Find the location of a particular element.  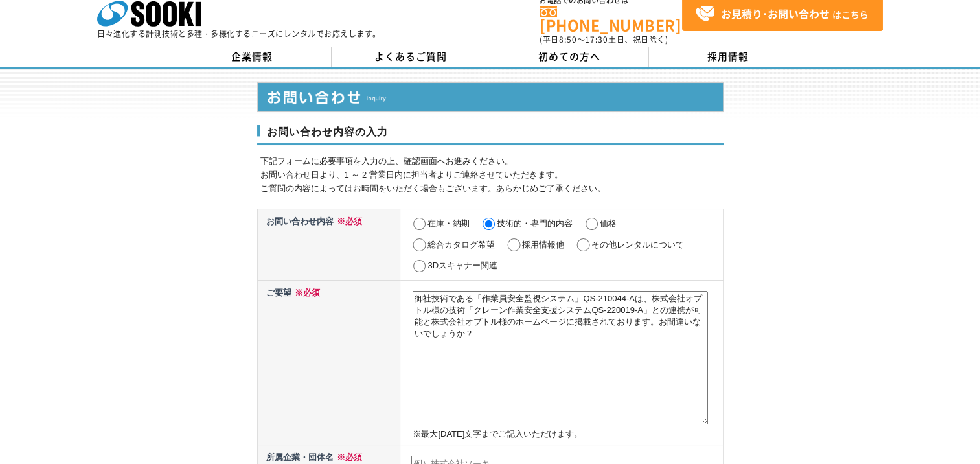

p: 日々進化する計測技術と多種・多様化するニーズにレンタルでお応えします。 is located at coordinates (239, 34).